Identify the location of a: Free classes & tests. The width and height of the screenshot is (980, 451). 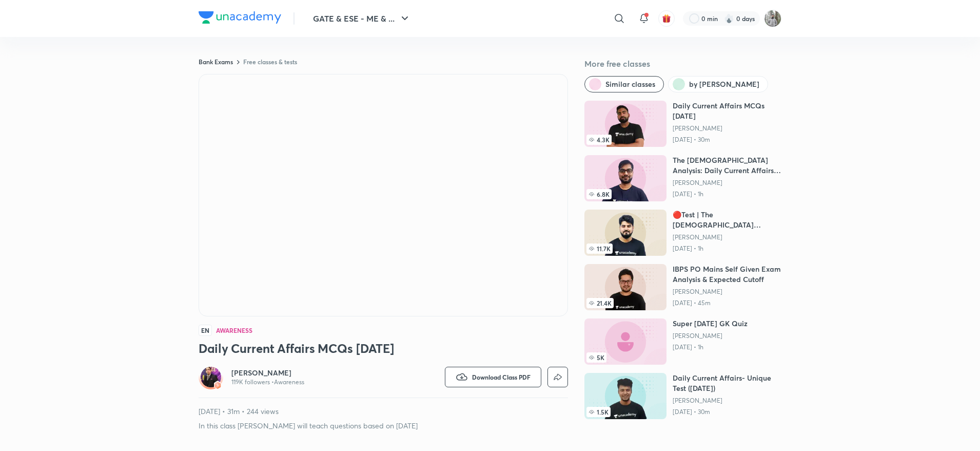
(270, 62).